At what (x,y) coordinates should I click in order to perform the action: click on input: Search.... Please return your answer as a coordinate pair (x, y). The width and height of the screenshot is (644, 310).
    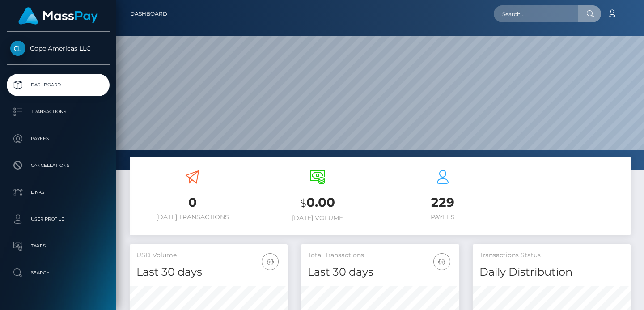
    Looking at the image, I should click on (536, 14).